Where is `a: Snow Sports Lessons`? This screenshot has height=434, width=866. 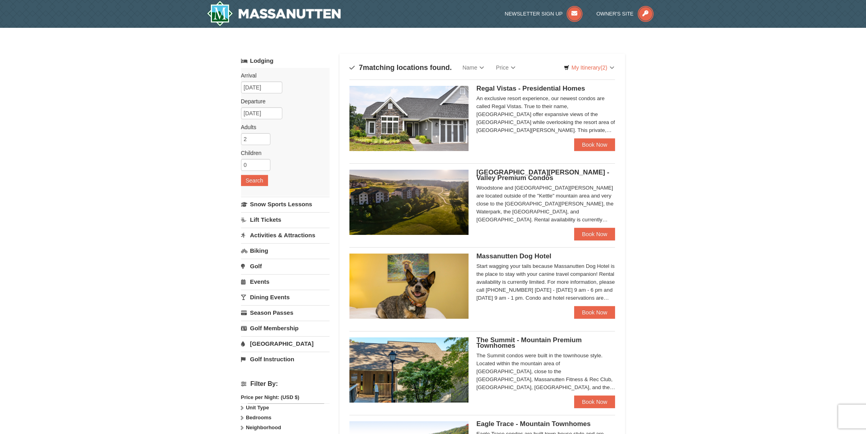
a: Snow Sports Lessons is located at coordinates (285, 204).